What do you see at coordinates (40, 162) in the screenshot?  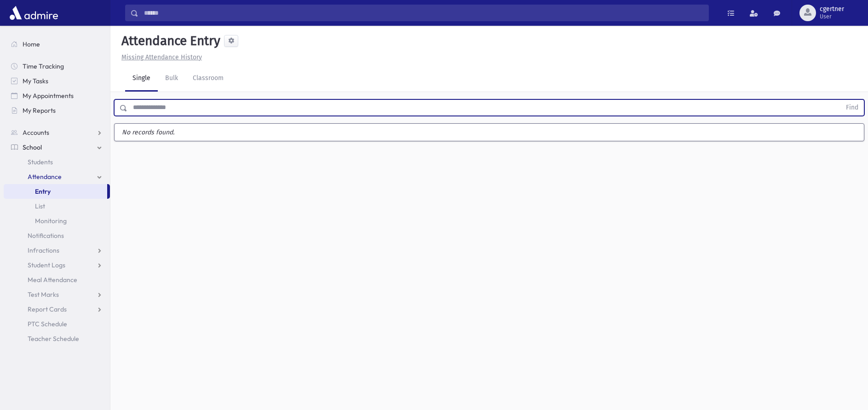 I see `span: Students` at bounding box center [40, 162].